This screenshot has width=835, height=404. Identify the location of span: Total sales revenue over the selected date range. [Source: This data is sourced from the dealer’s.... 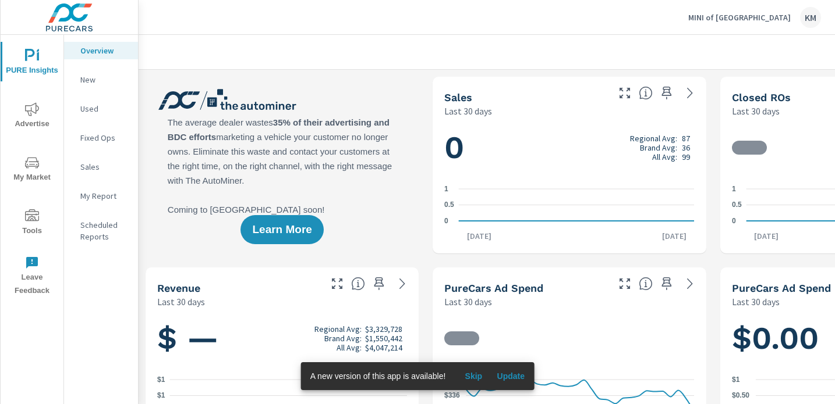
(358, 284).